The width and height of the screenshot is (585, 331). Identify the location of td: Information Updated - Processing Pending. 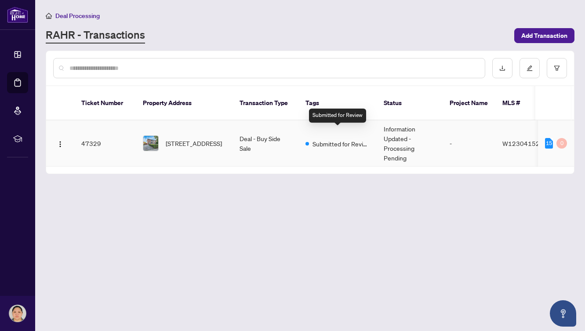
(409, 143).